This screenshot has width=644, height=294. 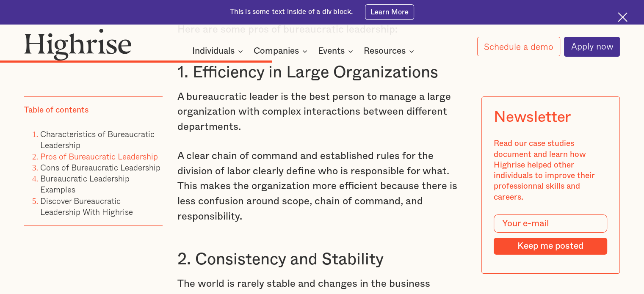 What do you see at coordinates (56, 110) in the screenshot?
I see `div: Table of contents` at bounding box center [56, 110].